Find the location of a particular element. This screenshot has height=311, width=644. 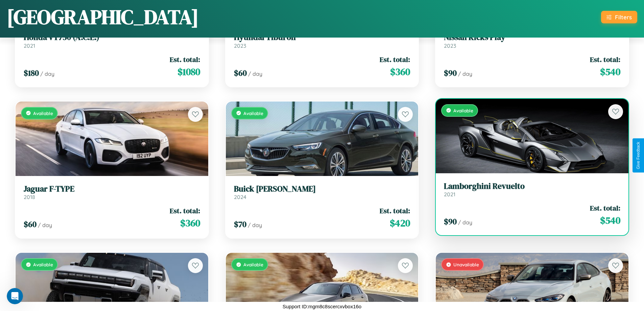

span: $ 1080 is located at coordinates (189, 71).